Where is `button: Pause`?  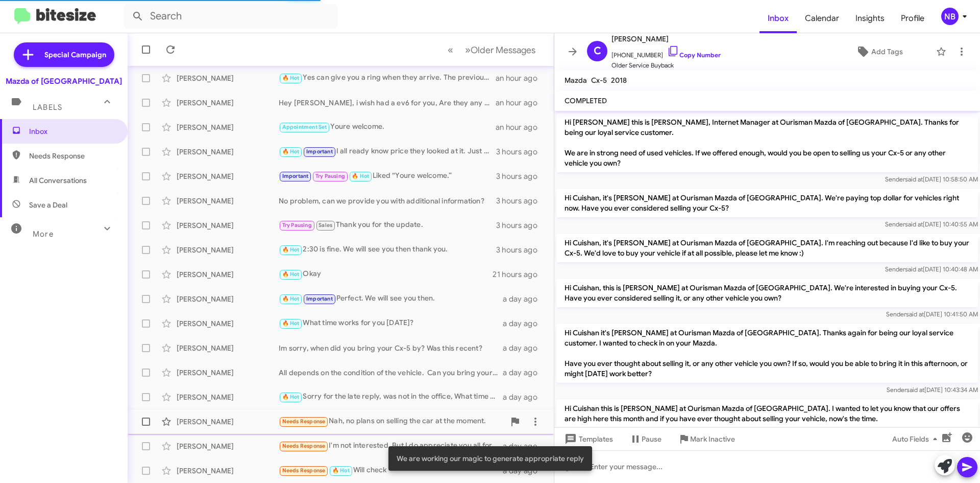
button: Pause is located at coordinates (645, 439).